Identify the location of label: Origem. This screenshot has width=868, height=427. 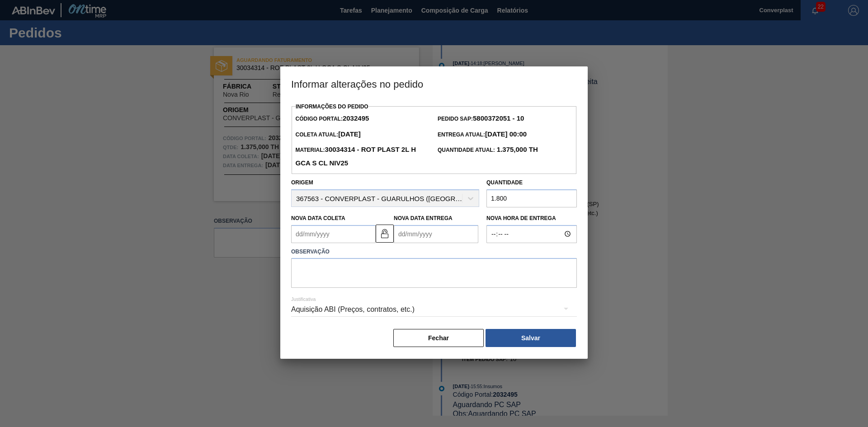
(302, 183).